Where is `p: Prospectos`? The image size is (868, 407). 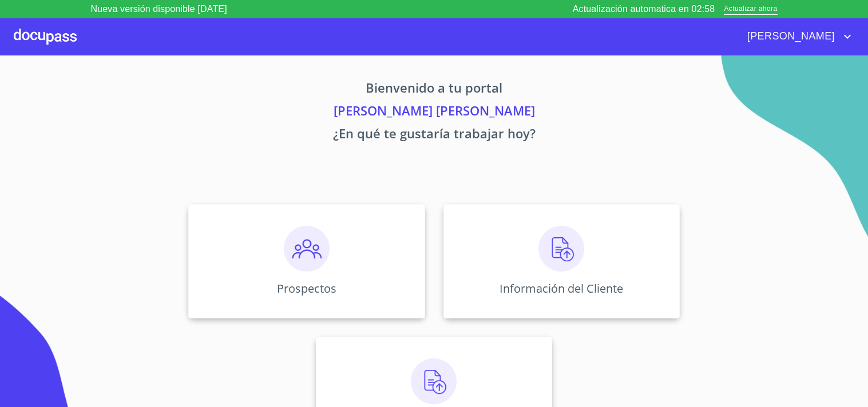
p: Prospectos is located at coordinates (307, 288).